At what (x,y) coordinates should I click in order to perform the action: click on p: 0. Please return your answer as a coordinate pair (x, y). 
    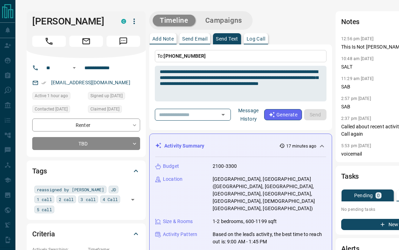
    Looking at the image, I should click on (378, 196).